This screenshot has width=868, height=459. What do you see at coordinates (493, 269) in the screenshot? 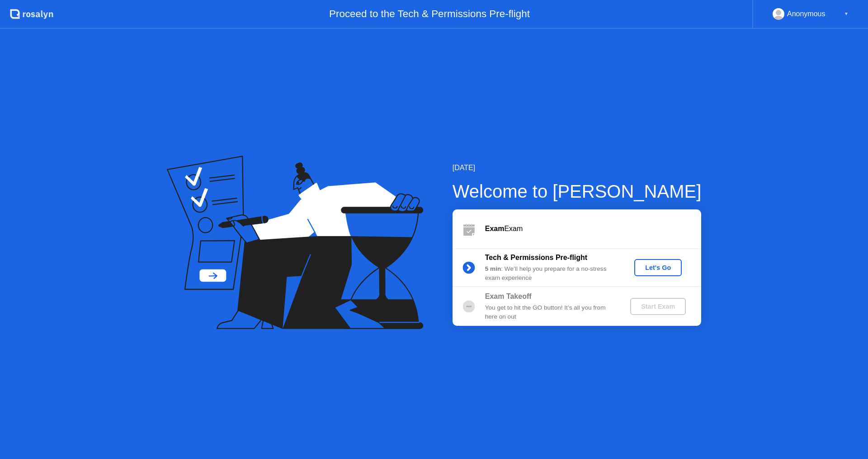
I see `b: 5 min` at bounding box center [493, 269].